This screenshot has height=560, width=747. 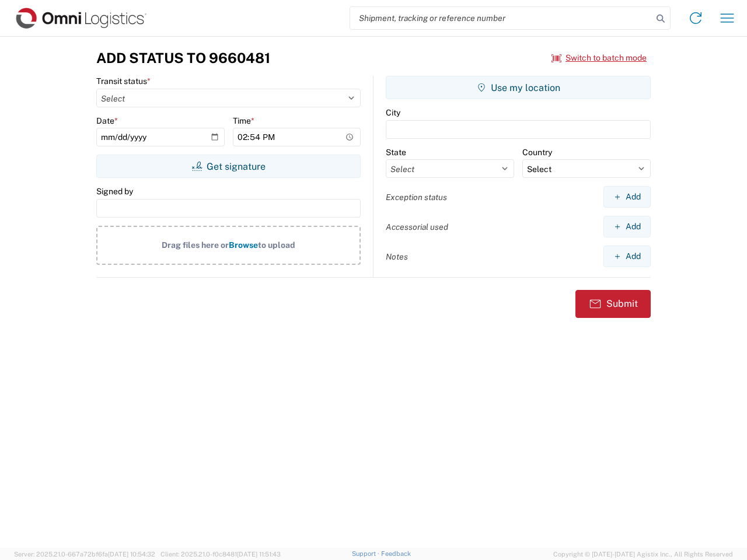 I want to click on span: to upload, so click(x=276, y=245).